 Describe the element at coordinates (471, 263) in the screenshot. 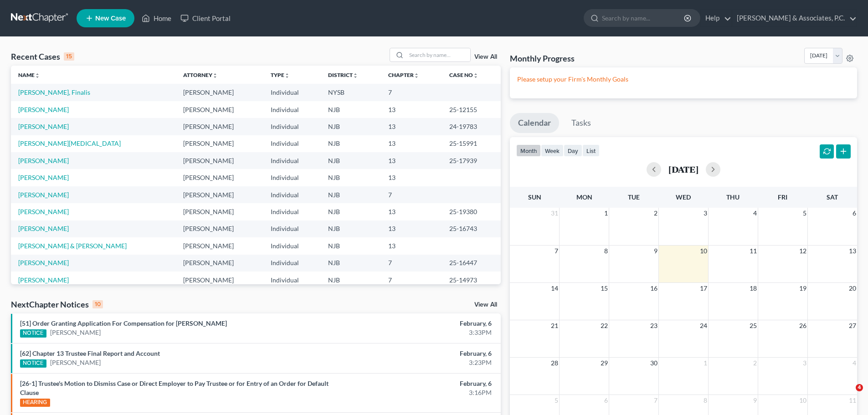

I see `td: 25-16447` at that location.